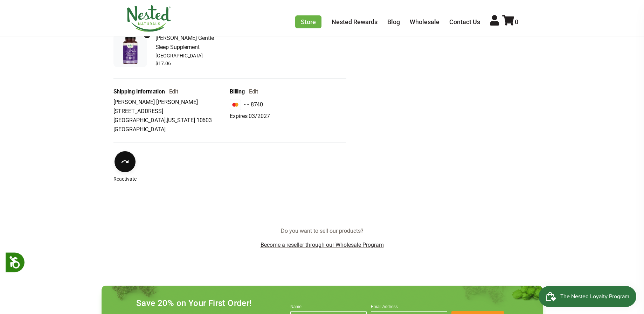 This screenshot has height=314, width=644. Describe the element at coordinates (425, 22) in the screenshot. I see `a: Wholesale` at that location.